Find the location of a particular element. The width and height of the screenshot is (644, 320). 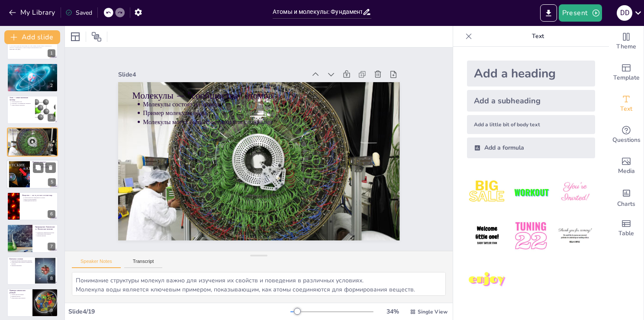

button: D D is located at coordinates (624, 13).